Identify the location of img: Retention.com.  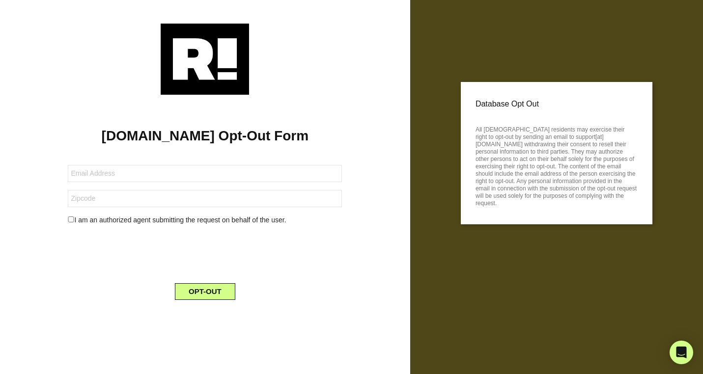
(205, 59).